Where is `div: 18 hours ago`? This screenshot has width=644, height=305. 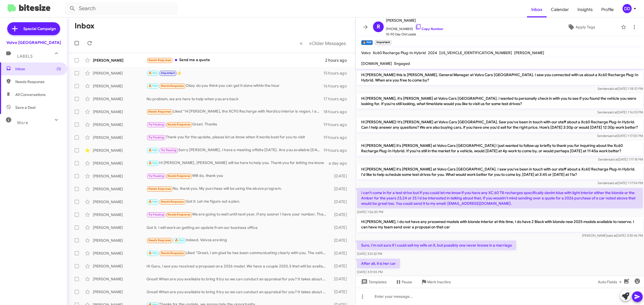
div: 18 hours ago is located at coordinates (337, 112).